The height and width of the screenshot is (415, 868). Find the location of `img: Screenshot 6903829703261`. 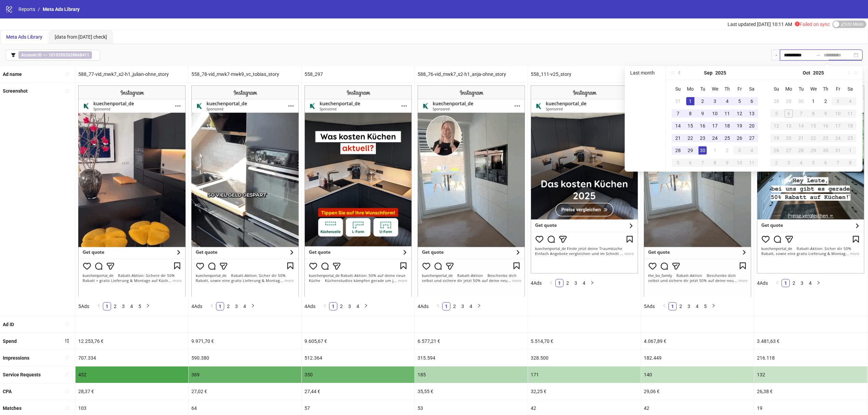

img: Screenshot 6903829703261 is located at coordinates (471, 191).